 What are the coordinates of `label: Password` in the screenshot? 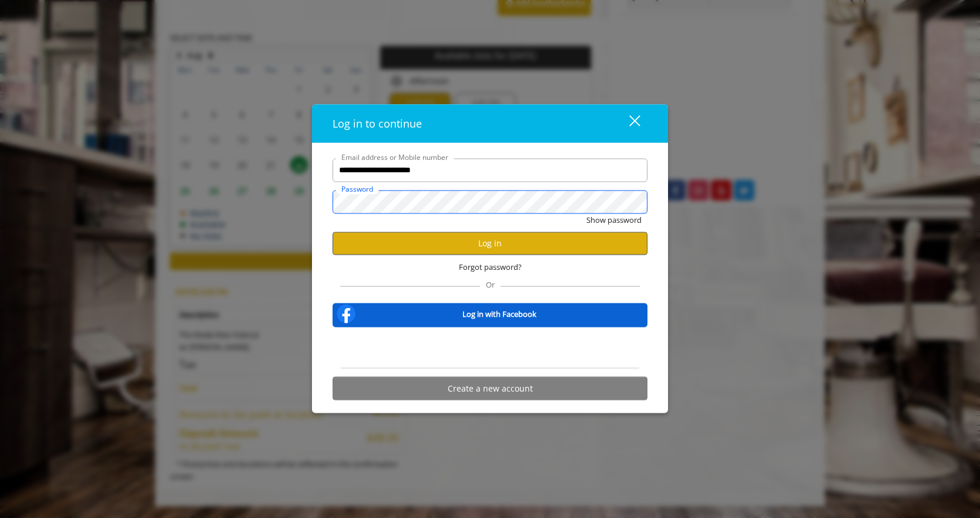 It's located at (357, 188).